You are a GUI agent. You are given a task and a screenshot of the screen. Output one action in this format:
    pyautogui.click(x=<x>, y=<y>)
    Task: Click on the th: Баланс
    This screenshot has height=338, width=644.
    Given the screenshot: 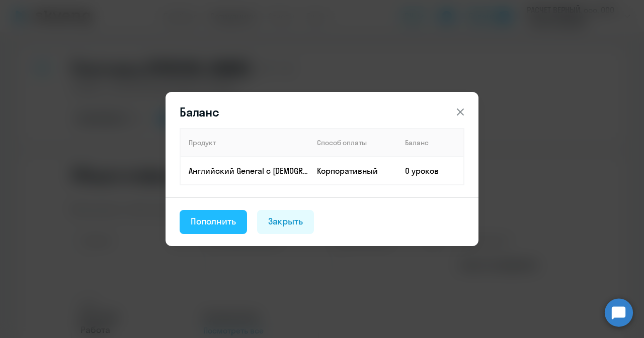 What is the action you would take?
    pyautogui.click(x=430, y=143)
    